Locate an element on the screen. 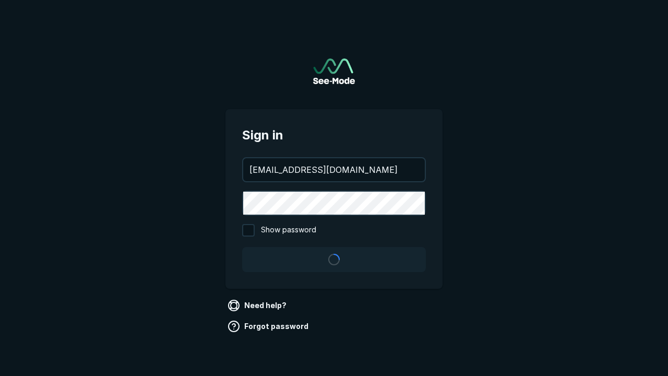 The width and height of the screenshot is (668, 376). a: Need help? is located at coordinates (258, 305).